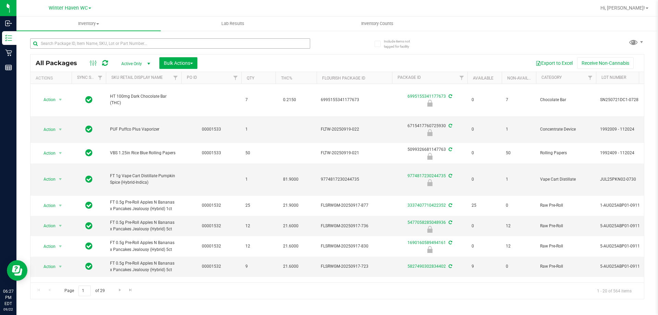 Image resolution: width=658 pixels, height=315 pixels. Describe the element at coordinates (137, 77) in the screenshot. I see `a: Sku Retail Display Name` at that location.